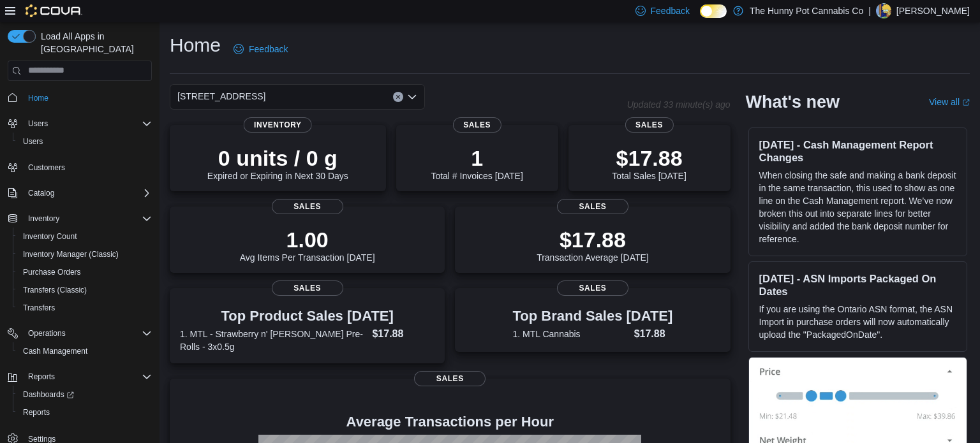  What do you see at coordinates (398, 97) in the screenshot?
I see `button: Clear input` at bounding box center [398, 97].